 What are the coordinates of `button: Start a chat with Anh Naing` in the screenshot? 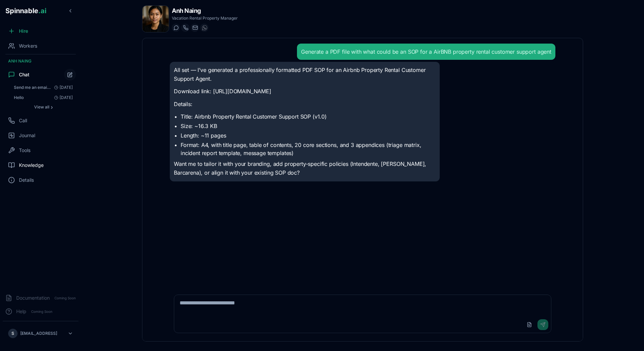 It's located at (176, 28).